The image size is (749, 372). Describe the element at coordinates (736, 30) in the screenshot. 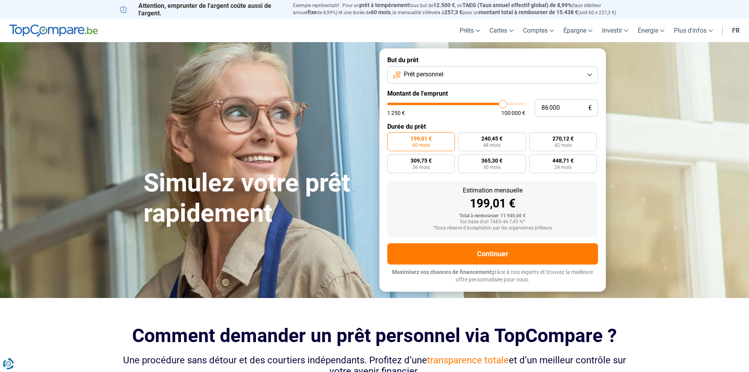

I see `a: fr` at that location.